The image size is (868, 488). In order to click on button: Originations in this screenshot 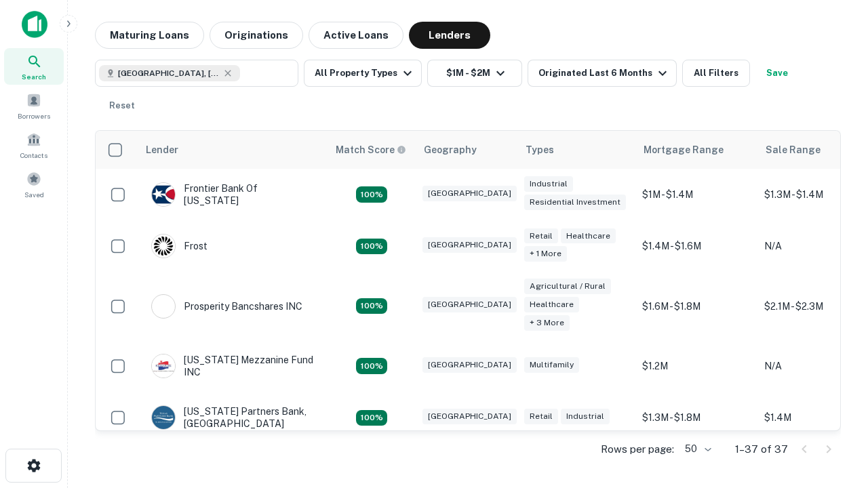, I will do `click(256, 35)`.